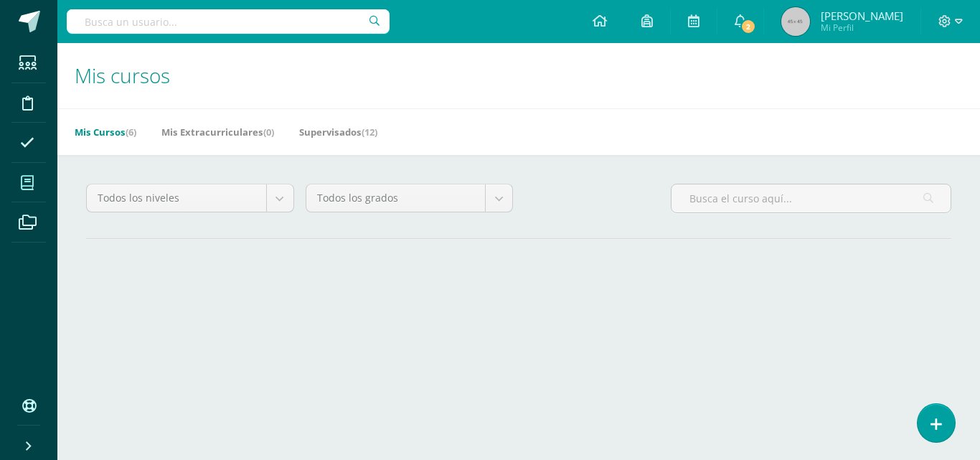  I want to click on span: (6), so click(131, 132).